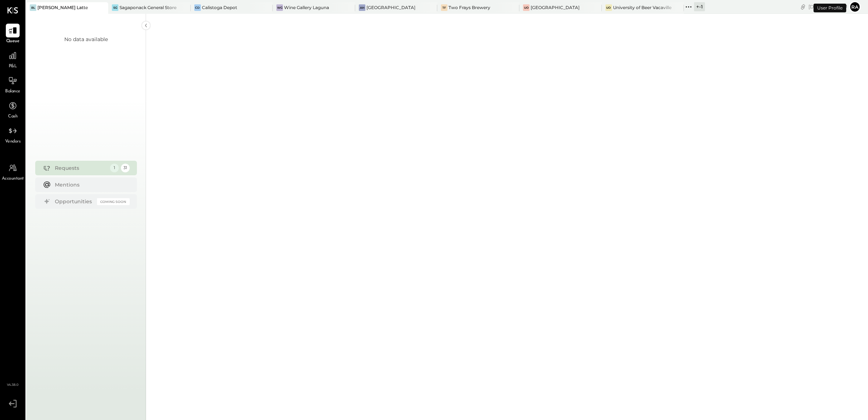 This screenshot has height=420, width=868. Describe the element at coordinates (113, 201) in the screenshot. I see `div: Coming Soon` at that location.